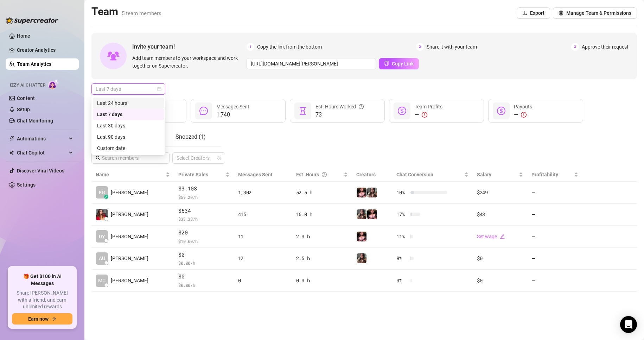 Image resolution: width=644 pixels, height=340 pixels. I want to click on div: 0.0 h, so click(322, 281).